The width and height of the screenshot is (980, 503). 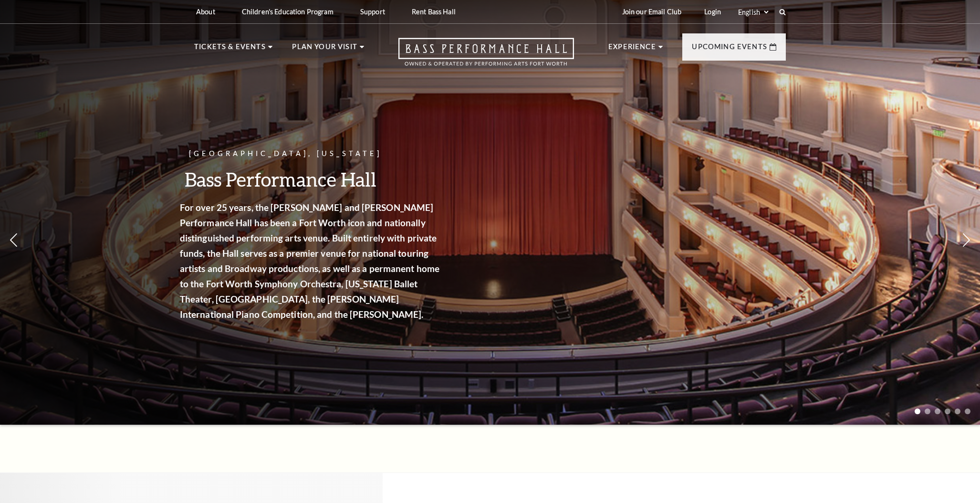 What do you see at coordinates (633, 50) in the screenshot?
I see `p: Experience` at bounding box center [633, 50].